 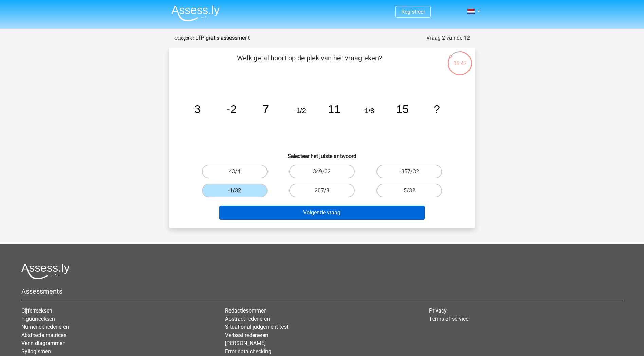 What do you see at coordinates (300, 111) in the screenshot?
I see `tspan: -1/2` at bounding box center [300, 111].